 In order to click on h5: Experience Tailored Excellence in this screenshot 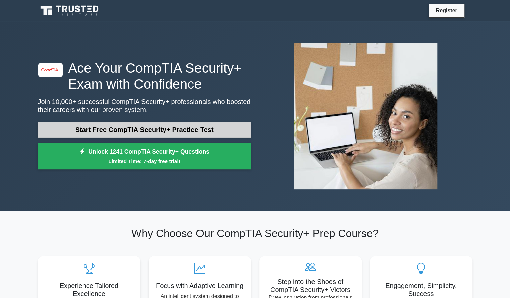, I will do `click(89, 289)`.